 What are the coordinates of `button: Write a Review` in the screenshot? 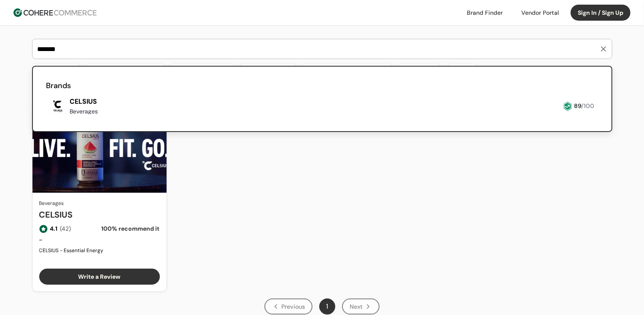 It's located at (100, 277).